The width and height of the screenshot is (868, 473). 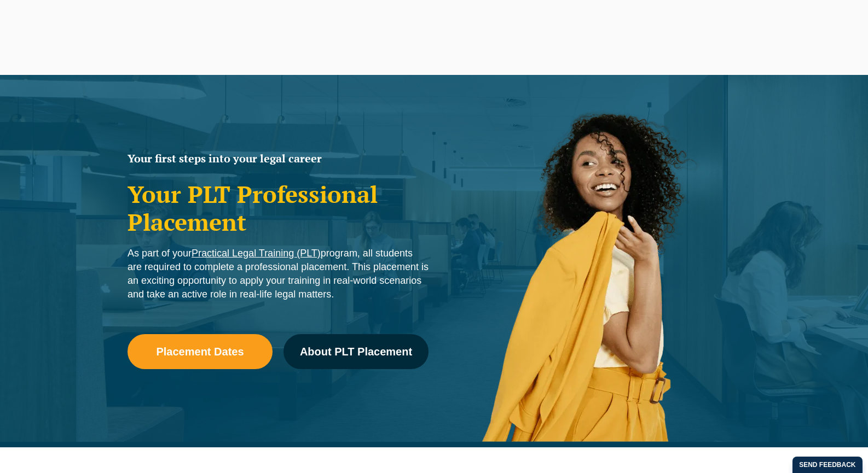 I want to click on a: Placement Dates, so click(x=200, y=352).